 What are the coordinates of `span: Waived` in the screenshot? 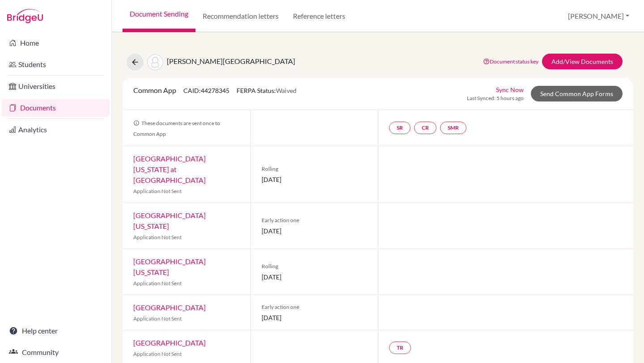 It's located at (286, 90).